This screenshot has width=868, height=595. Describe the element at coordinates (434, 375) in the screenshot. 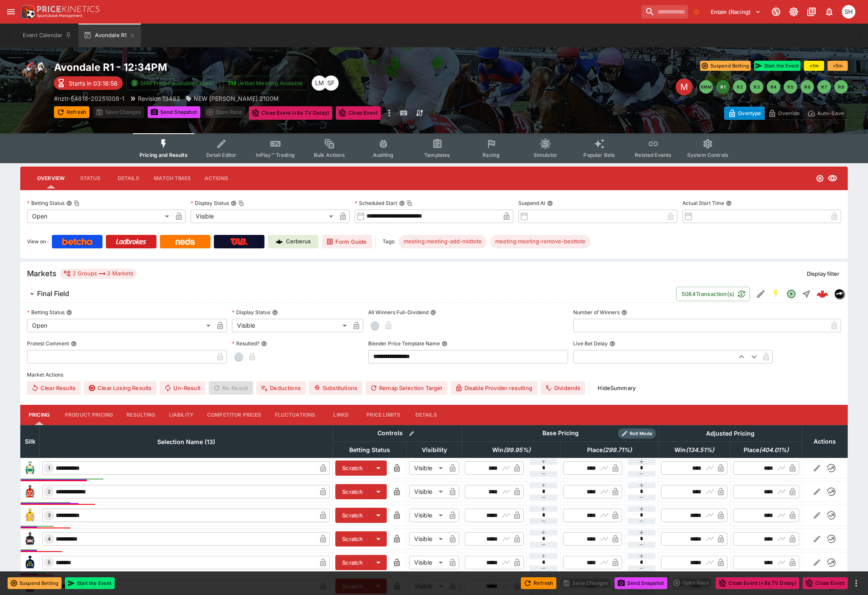

I see `label: Market Actions` at that location.